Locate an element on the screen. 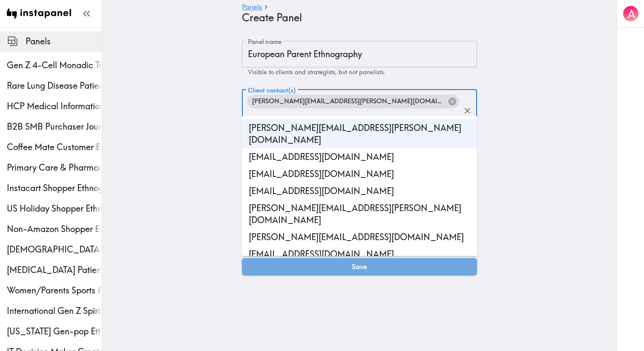 This screenshot has width=644, height=351. button: A is located at coordinates (631, 14).